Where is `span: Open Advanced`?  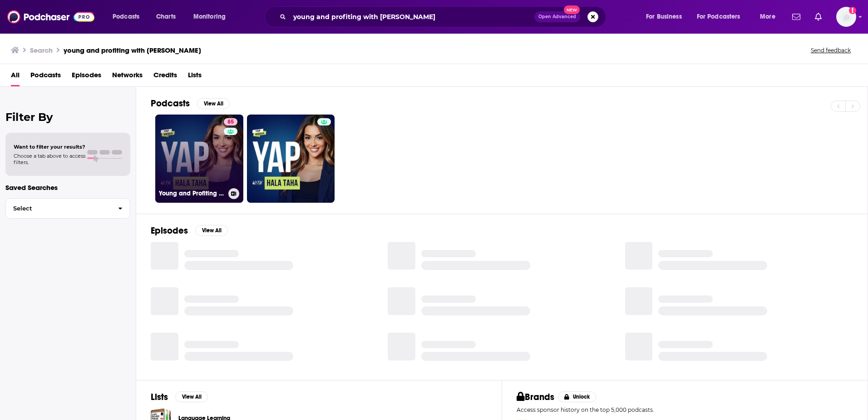 span: Open Advanced is located at coordinates (557, 17).